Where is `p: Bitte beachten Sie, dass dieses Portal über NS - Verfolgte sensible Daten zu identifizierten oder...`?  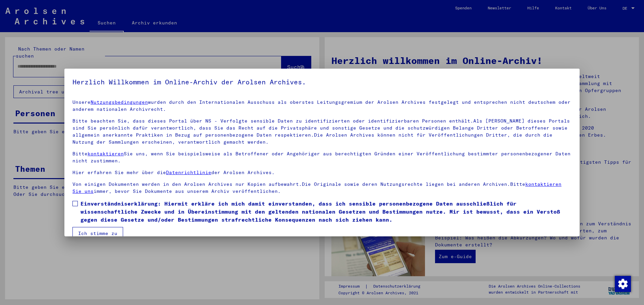 p: Bitte beachten Sie, dass dieses Portal über NS - Verfolgte sensible Daten zu identifizierten oder... is located at coordinates (322, 132).